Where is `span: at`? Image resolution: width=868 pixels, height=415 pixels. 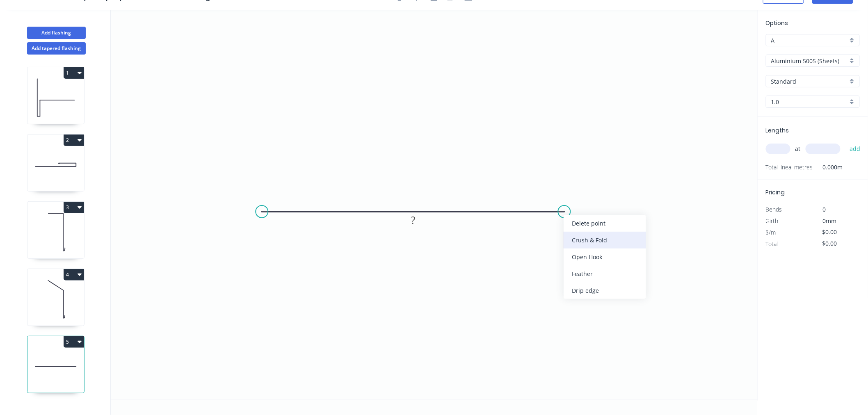 span: at is located at coordinates (798, 149).